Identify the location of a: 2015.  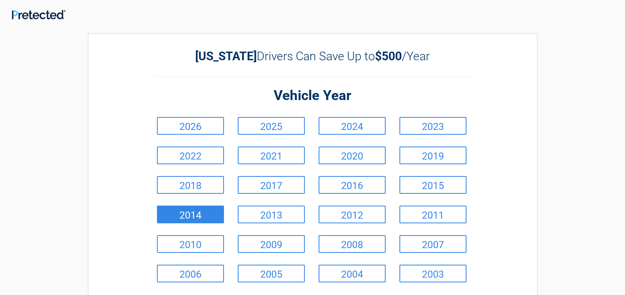
(433, 185).